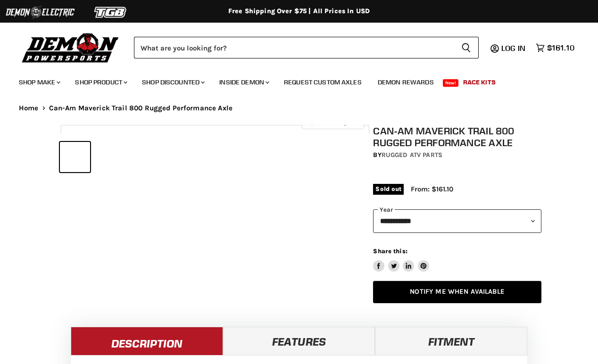 The height and width of the screenshot is (364, 598). Describe the element at coordinates (111, 12) in the screenshot. I see `img: TGB Logo 2` at that location.